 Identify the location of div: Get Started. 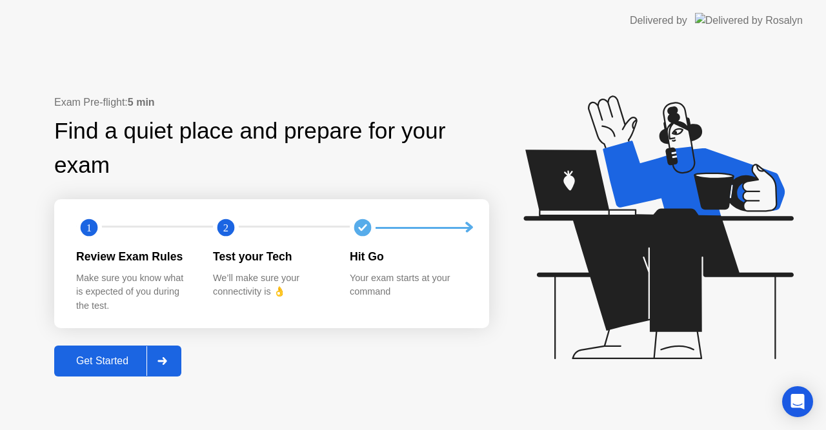
(102, 361).